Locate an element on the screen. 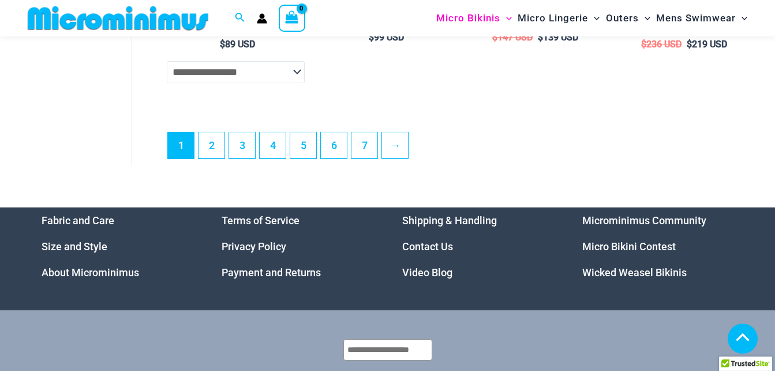 The width and height of the screenshot is (775, 371). a: About Microminimus is located at coordinates (90, 272).